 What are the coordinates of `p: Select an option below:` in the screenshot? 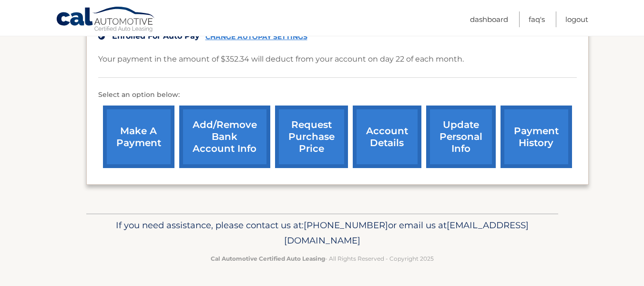 It's located at (337, 95).